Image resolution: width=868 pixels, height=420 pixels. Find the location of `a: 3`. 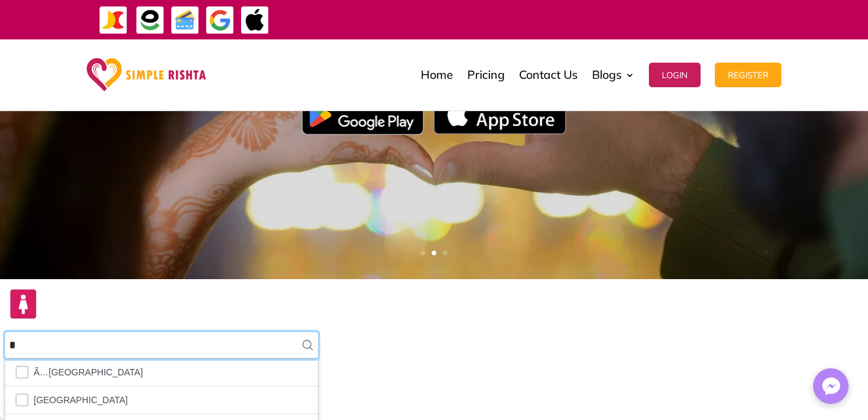

a: 3 is located at coordinates (445, 252).